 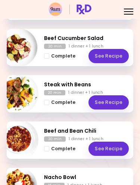 I want to click on button: Complete - Beef Cucumber Salad, so click(x=60, y=56).